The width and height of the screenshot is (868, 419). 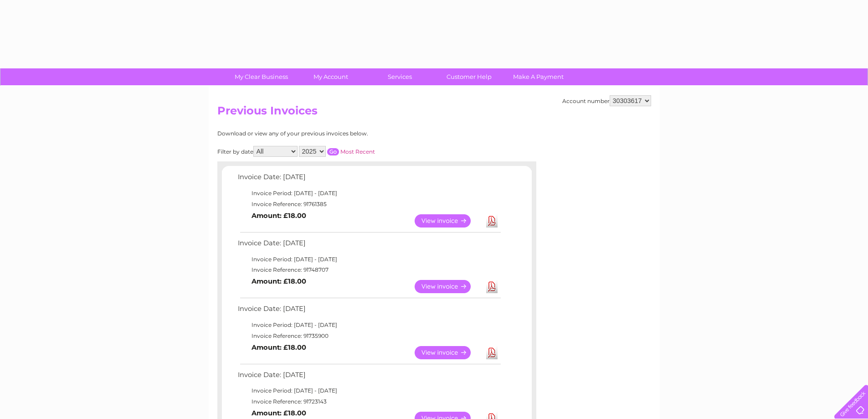 What do you see at coordinates (368, 402) in the screenshot?
I see `td: Invoice Reference: 91723143` at bounding box center [368, 402].